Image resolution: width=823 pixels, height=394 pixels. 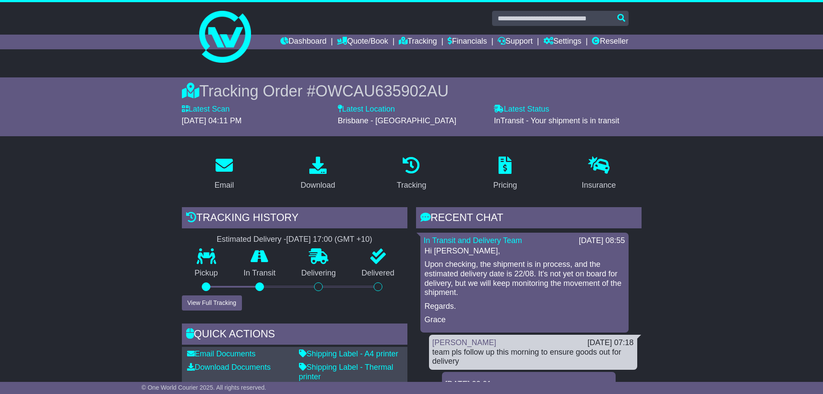 What do you see at coordinates (524, 306) in the screenshot?
I see `p: Regards.` at bounding box center [524, 306].